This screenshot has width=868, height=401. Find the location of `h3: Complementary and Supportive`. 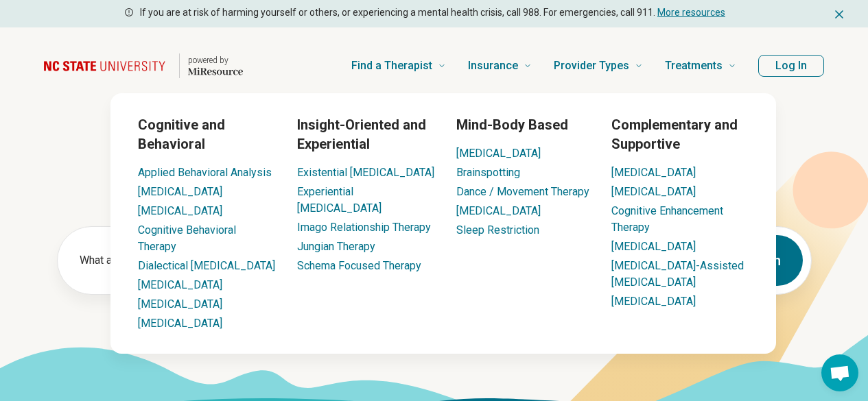

h3: Complementary and Supportive is located at coordinates (680, 134).